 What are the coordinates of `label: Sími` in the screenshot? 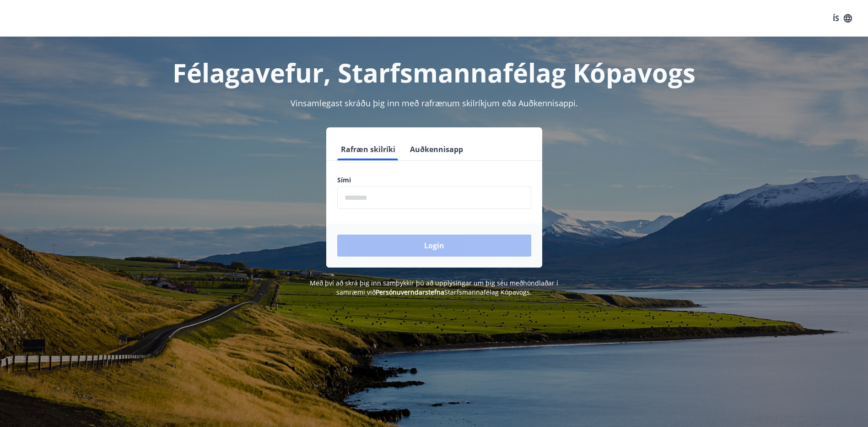 It's located at (435, 180).